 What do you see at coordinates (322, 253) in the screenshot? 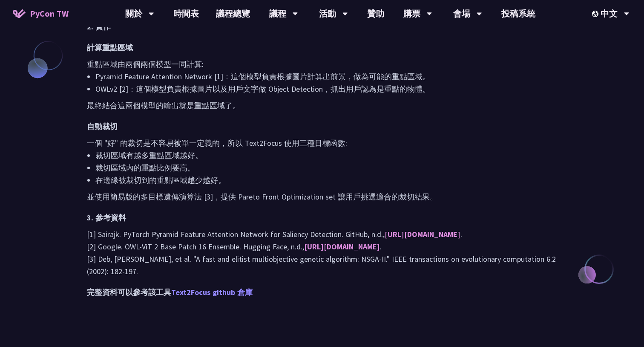
I see `p: [1] Sairajk. PyTorch Pyramid Feature Attention Network for Saliency Detection. GitHub, n.d., . [2...` at bounding box center [322, 253].